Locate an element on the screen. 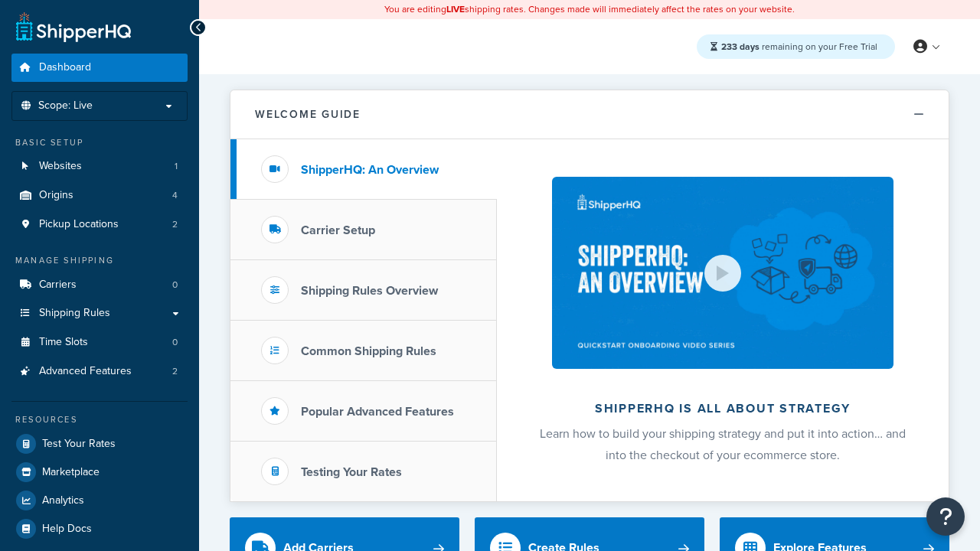  b: LIVE is located at coordinates (456, 9).